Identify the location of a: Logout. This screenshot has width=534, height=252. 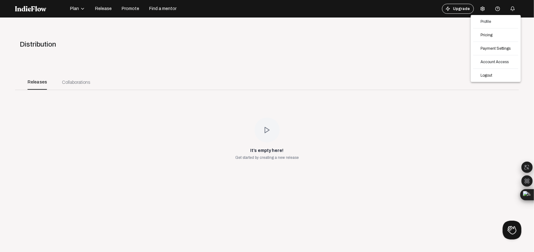
(495, 75).